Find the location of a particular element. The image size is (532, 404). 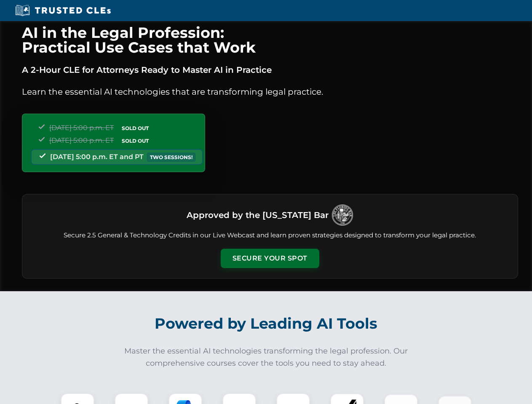

img: Trusted CLEs is located at coordinates (62, 11).